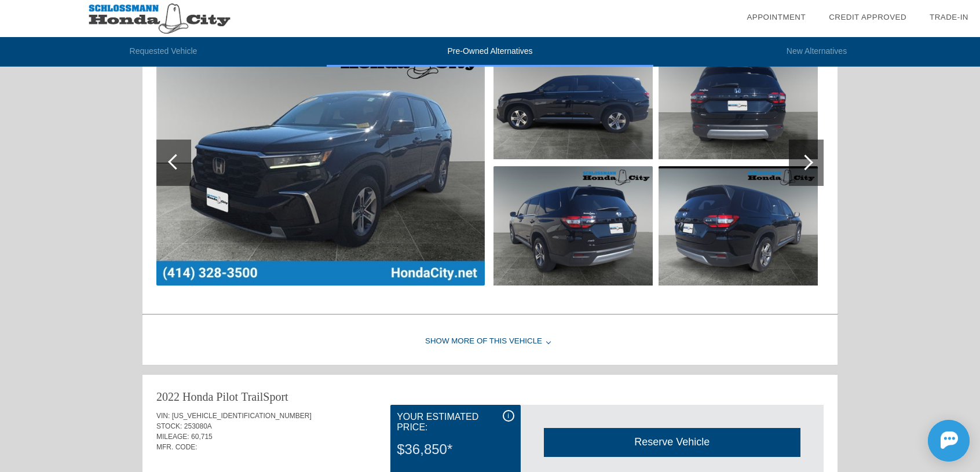 The image size is (980, 472). I want to click on div: TrailSport, so click(265, 397).